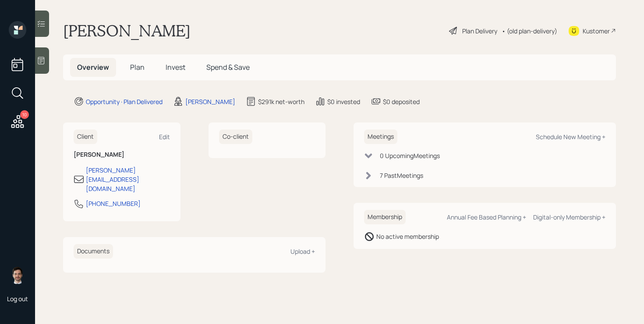 This screenshot has height=324, width=644. I want to click on h6: Membership, so click(384, 217).